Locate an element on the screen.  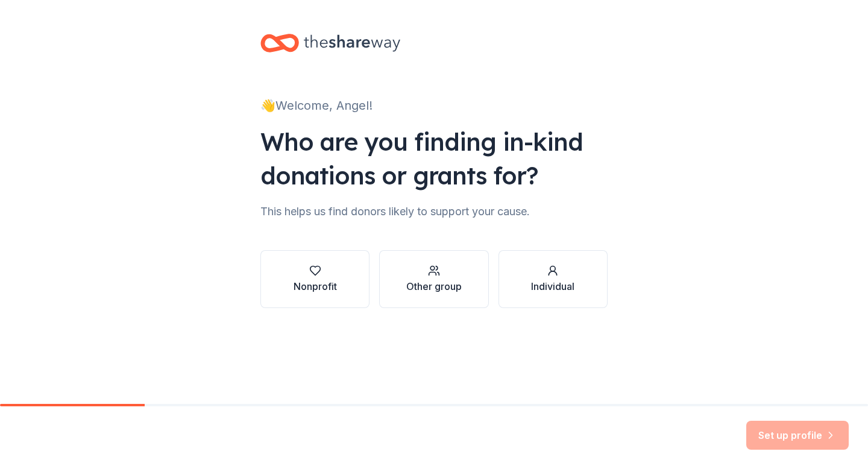
div: 👋 Welcome, Angel! is located at coordinates (434, 105).